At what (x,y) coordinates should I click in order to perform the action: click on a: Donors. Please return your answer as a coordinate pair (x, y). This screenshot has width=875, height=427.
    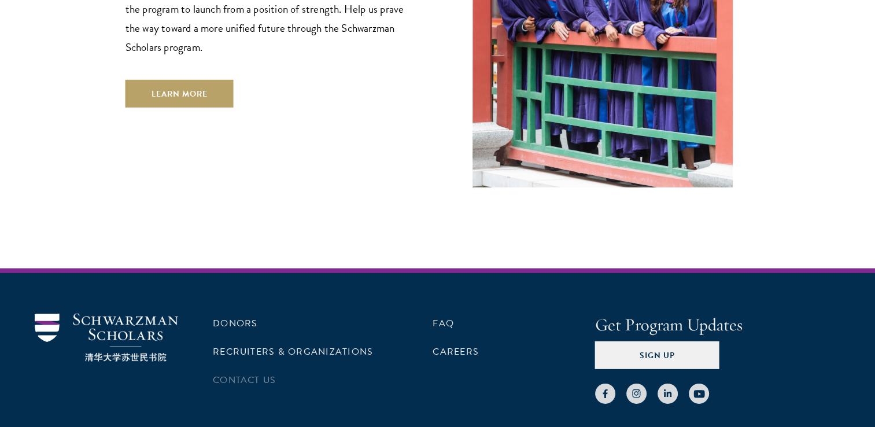
    Looking at the image, I should click on (235, 323).